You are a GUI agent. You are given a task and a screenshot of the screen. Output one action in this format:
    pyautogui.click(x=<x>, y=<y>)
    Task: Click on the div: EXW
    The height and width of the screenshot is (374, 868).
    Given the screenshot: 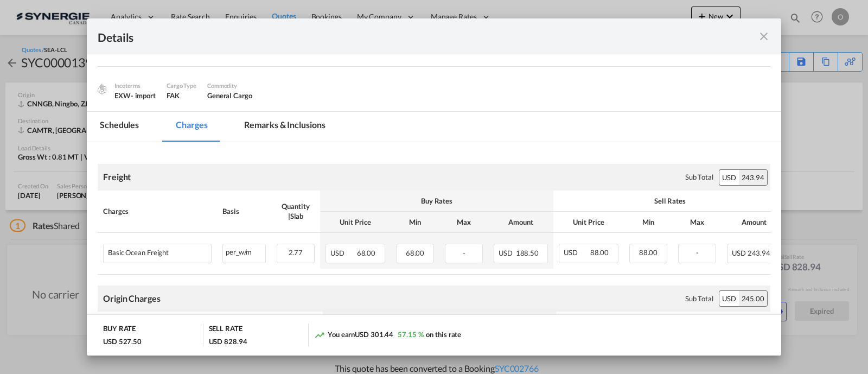 What is the action you would take?
    pyautogui.click(x=135, y=95)
    